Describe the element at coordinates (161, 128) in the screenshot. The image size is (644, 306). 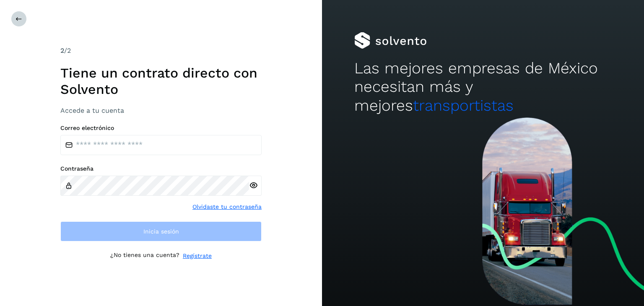
I see `label: Correo electrónico` at that location.